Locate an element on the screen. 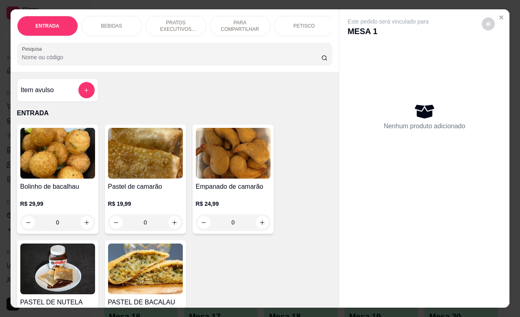  input: Pesquisa is located at coordinates (172, 57).